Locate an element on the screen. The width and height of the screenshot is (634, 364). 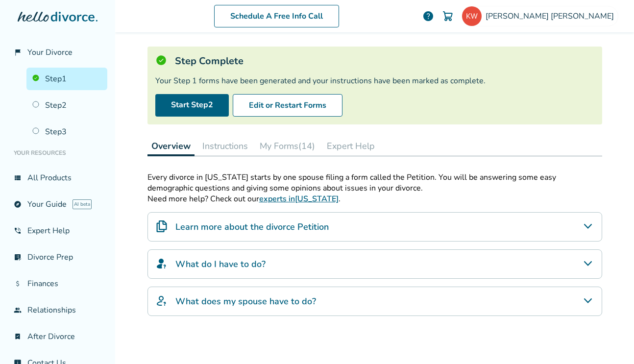
img: kellygwilkinson@icloud.com is located at coordinates (472, 16).